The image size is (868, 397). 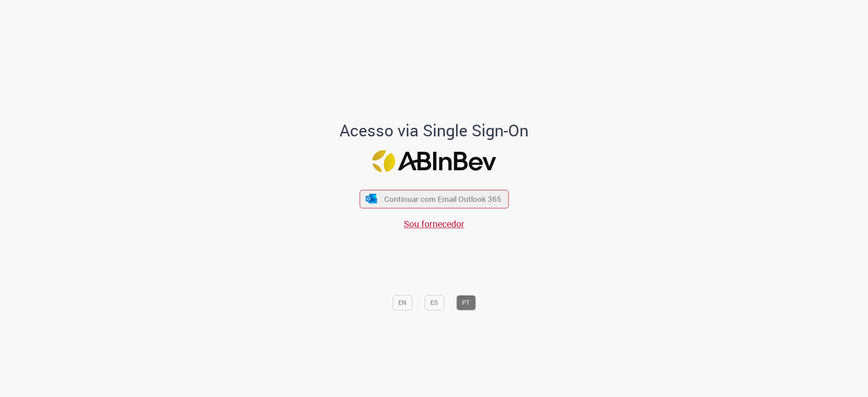 I want to click on button: ES, so click(x=434, y=303).